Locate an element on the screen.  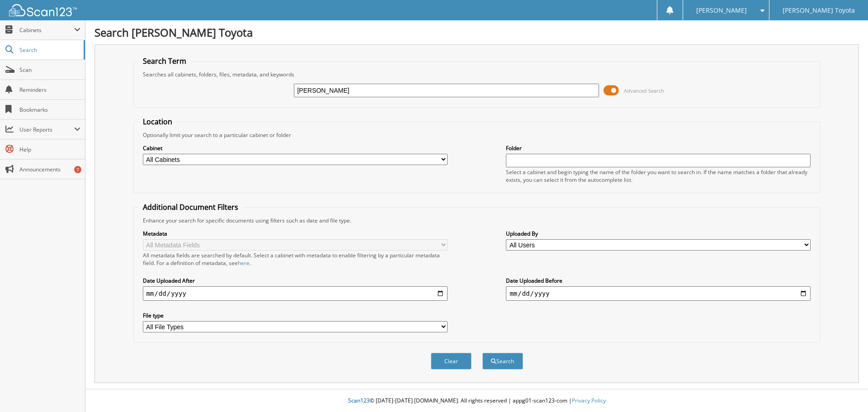
label: Date Uploaded Before is located at coordinates (658, 281).